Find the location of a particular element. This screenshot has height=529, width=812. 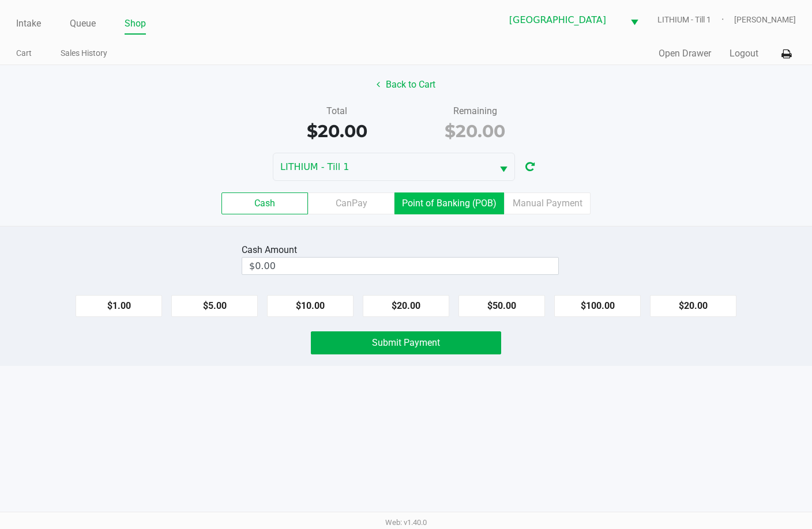

button: $1.00 is located at coordinates (119, 306).